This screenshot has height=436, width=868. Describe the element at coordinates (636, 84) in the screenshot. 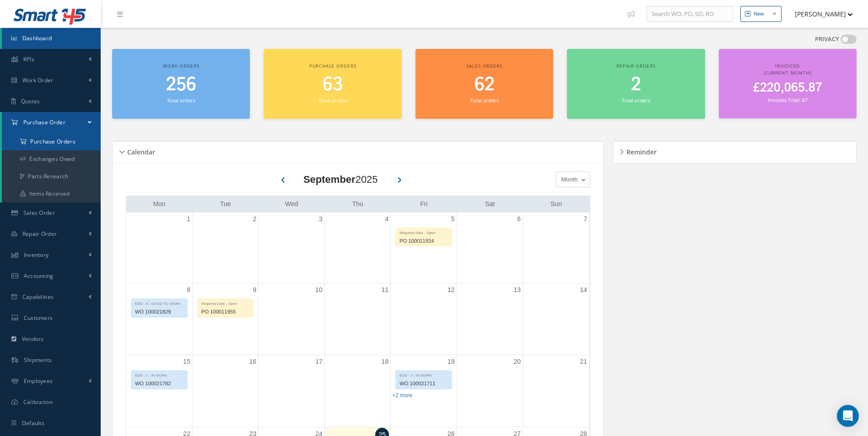

I see `span: 2` at that location.